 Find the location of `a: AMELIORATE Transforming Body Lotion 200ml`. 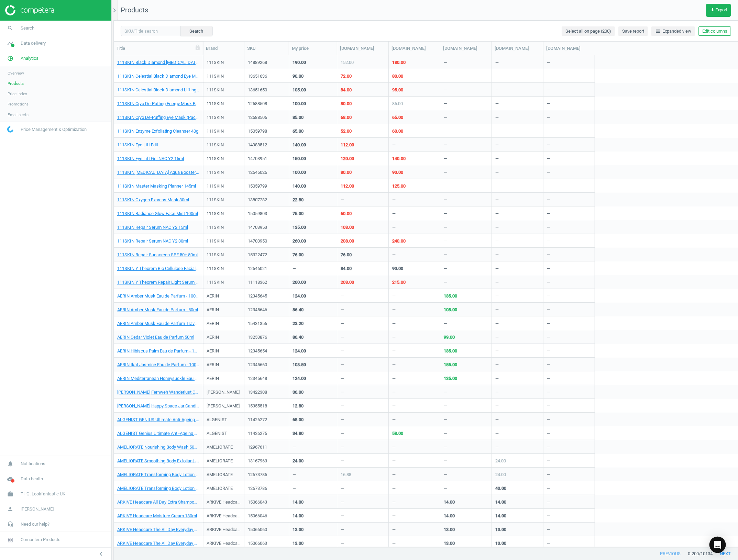

a: AMELIORATE Transforming Body Lotion 200ml is located at coordinates (158, 475).